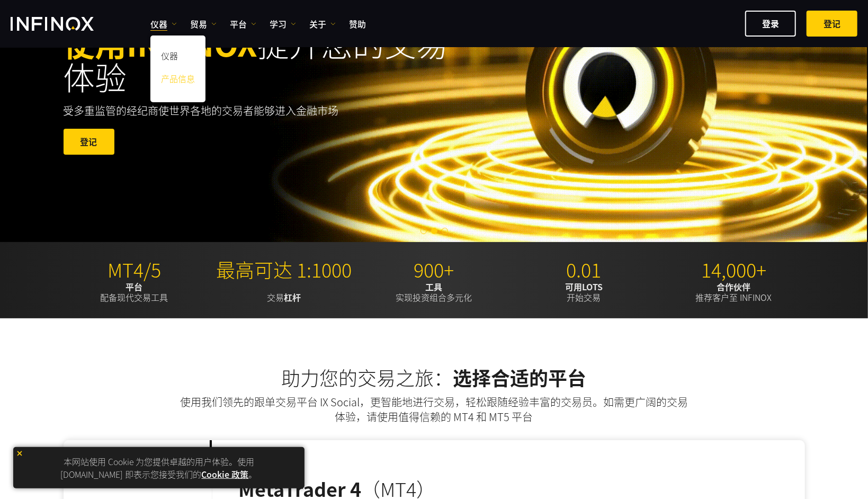  Describe the element at coordinates (583, 287) in the screenshot. I see `font: 可用LOTS` at that location.